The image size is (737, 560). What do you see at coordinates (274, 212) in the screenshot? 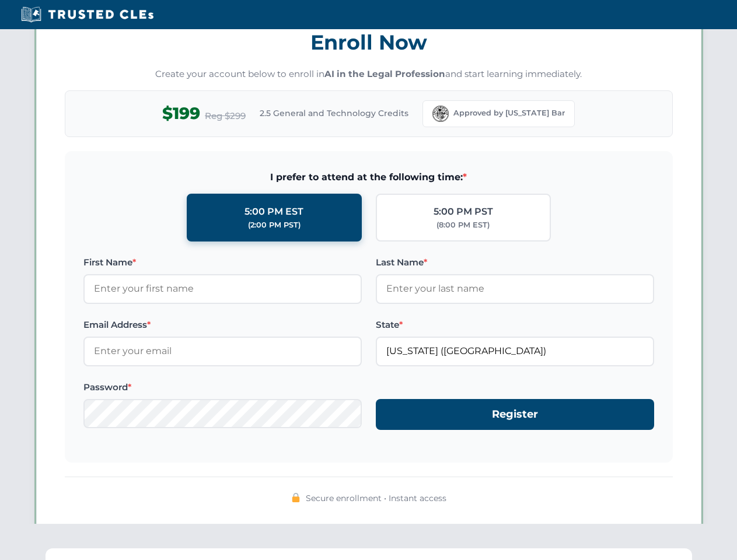
I see `div: 5:00 PM EST` at bounding box center [274, 212].